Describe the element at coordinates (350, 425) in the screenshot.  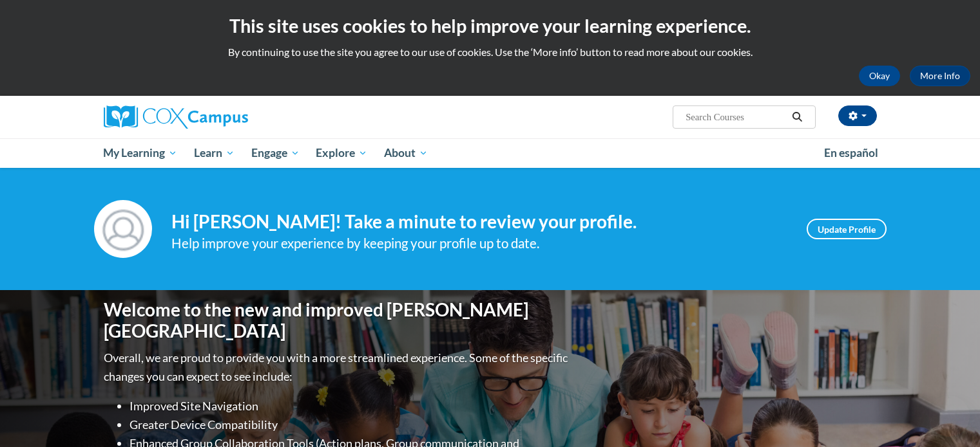
I see `li: Greater Device Compatibility` at that location.